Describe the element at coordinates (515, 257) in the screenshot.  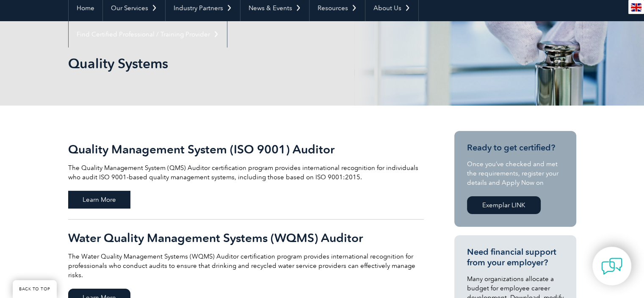
I see `h3: Need financial support from your employer?` at that location.